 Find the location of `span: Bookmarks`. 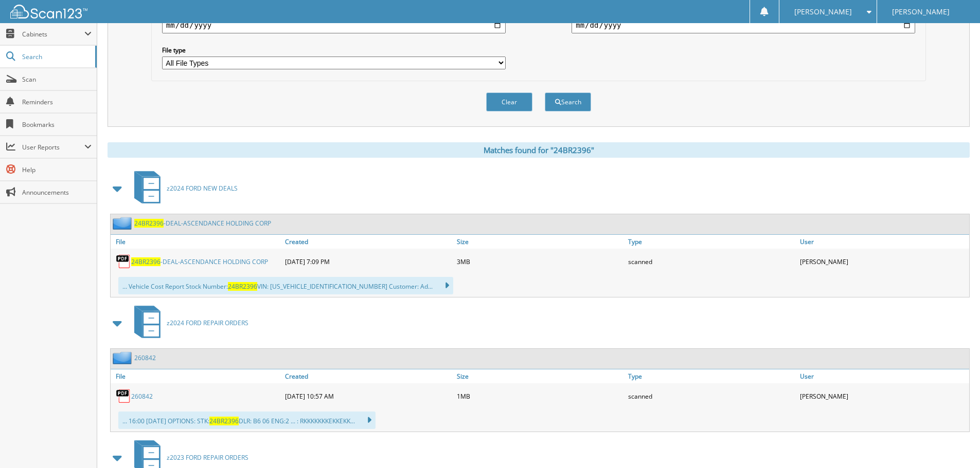

span: Bookmarks is located at coordinates (57, 124).